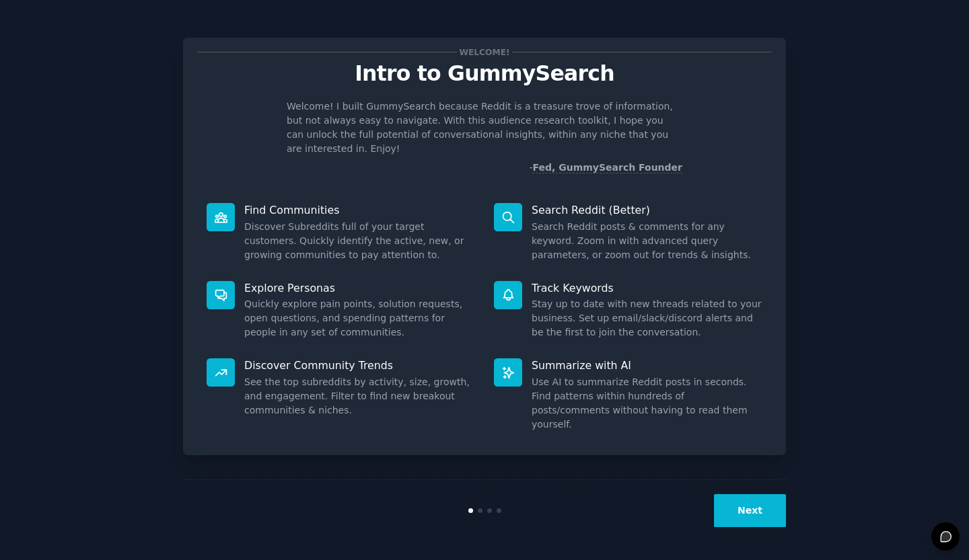 The width and height of the screenshot is (969, 560). I want to click on p: Summarize with AI, so click(646, 365).